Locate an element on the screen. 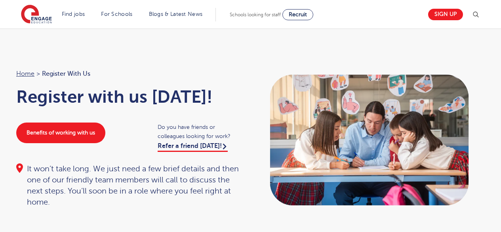 The width and height of the screenshot is (501, 232). span: Register with us is located at coordinates (66, 74).